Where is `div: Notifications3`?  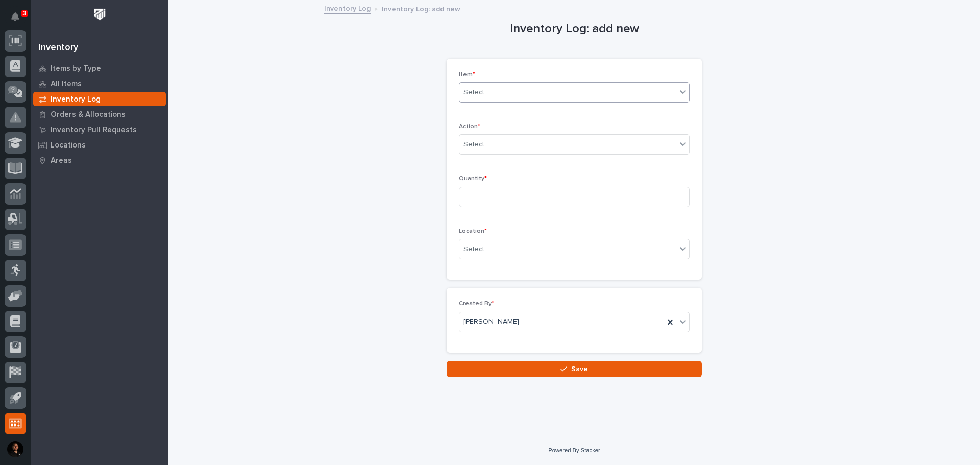 div: Notifications3 is located at coordinates (19, 20).